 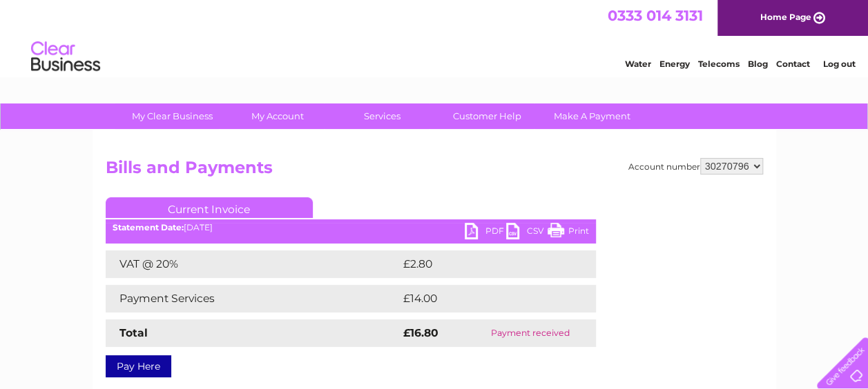 What do you see at coordinates (568, 233) in the screenshot?
I see `a: Print` at bounding box center [568, 233].